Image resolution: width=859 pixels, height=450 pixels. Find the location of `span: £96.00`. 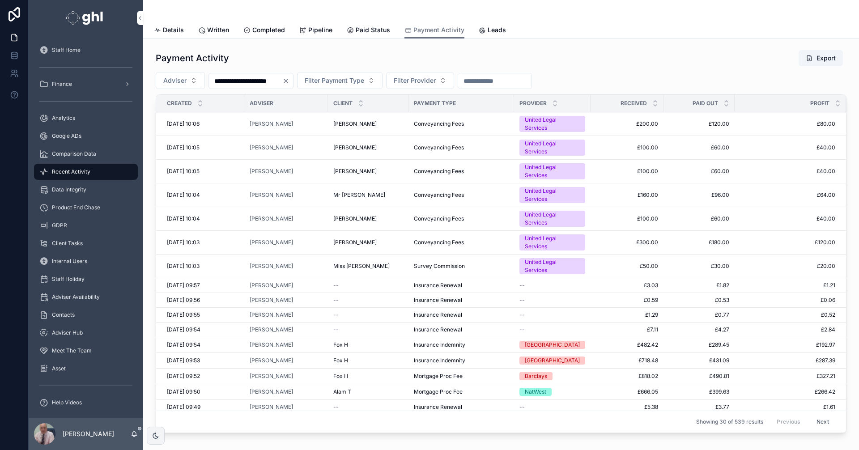

span: £96.00 is located at coordinates (699, 195).